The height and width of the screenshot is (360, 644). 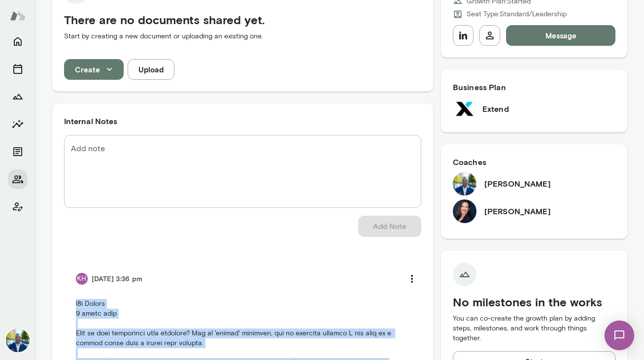 I want to click on button: Client app, so click(x=18, y=207).